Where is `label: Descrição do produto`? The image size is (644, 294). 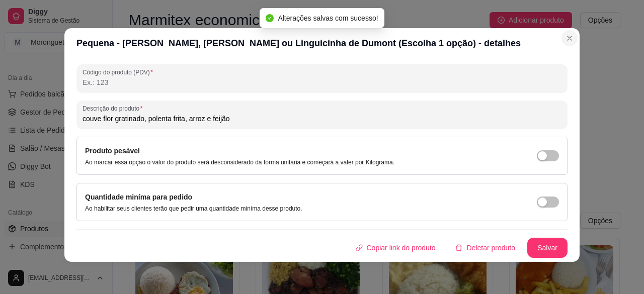 label: Descrição do produto is located at coordinates (114, 108).